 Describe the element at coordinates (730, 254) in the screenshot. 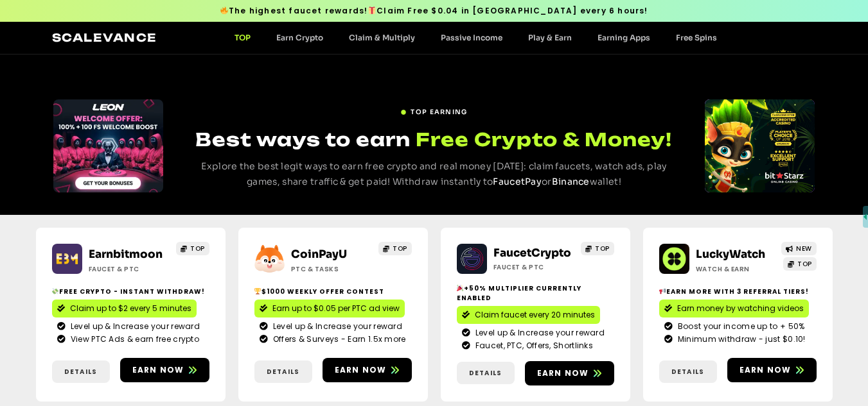

I see `a: LuckyWatch` at that location.